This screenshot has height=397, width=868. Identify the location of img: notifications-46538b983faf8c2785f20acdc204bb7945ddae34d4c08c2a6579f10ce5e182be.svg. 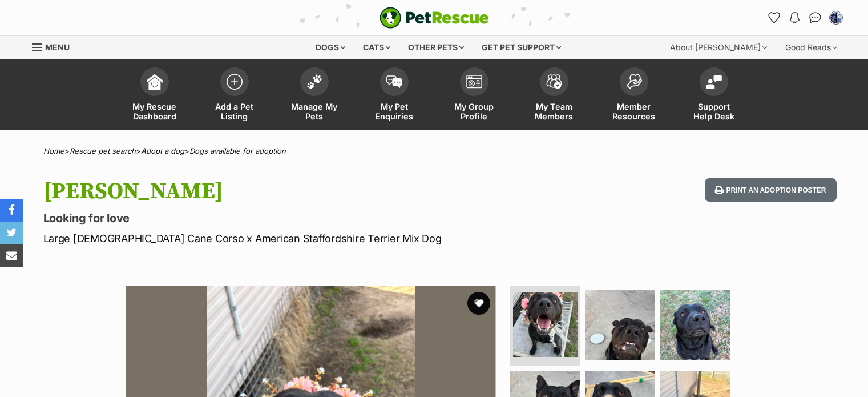
(794, 17).